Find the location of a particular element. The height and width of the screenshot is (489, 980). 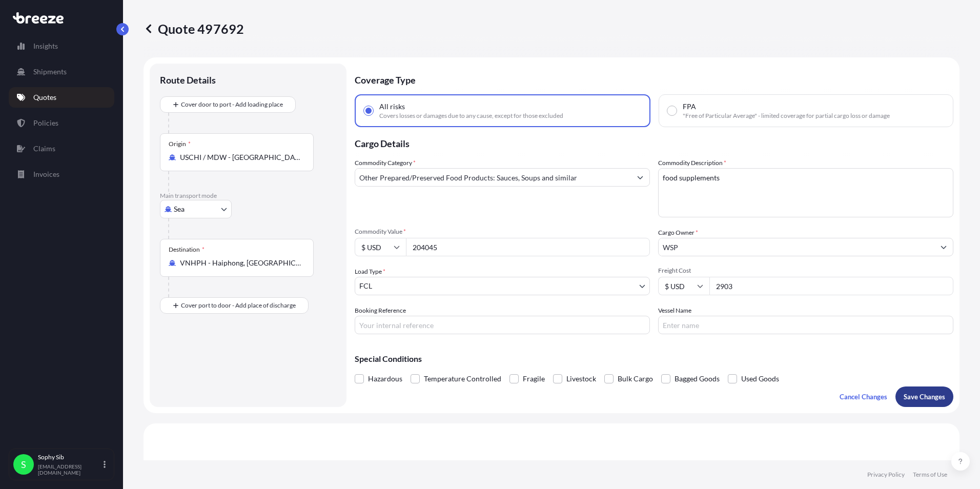

span: Covers losses or damages due to any cause, except for those excluded is located at coordinates (471, 116).